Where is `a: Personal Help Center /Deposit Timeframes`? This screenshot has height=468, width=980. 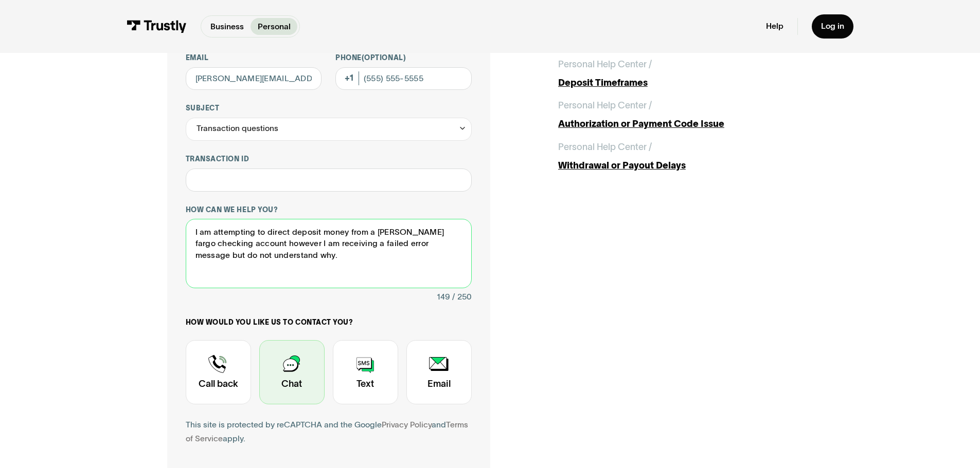 a: Personal Help Center /Deposit Timeframes is located at coordinates (686, 73).